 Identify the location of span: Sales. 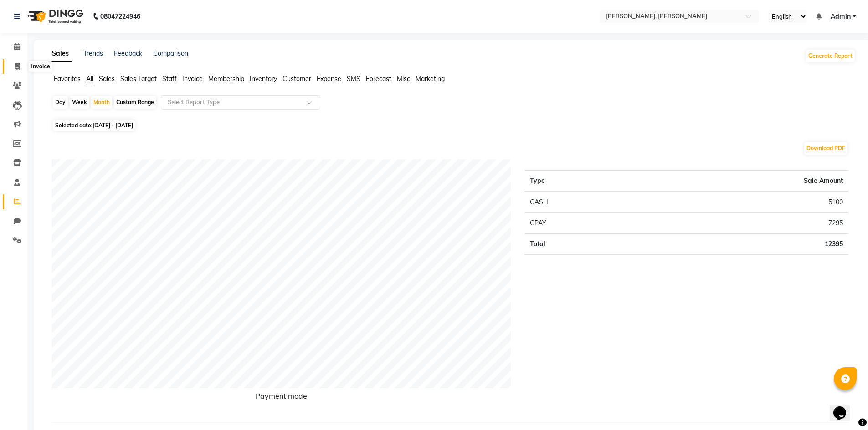
(107, 79).